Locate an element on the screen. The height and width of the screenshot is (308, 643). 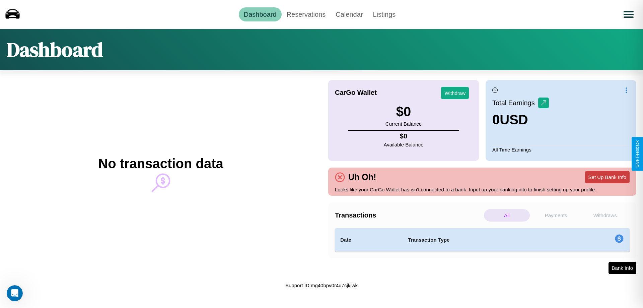
p: Payments is located at coordinates (556, 215).